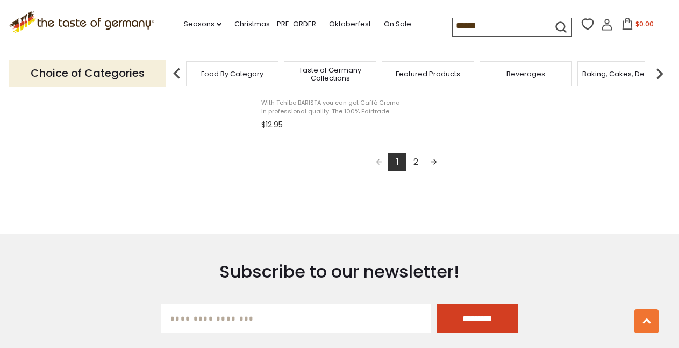  I want to click on a: On Sale, so click(397, 24).